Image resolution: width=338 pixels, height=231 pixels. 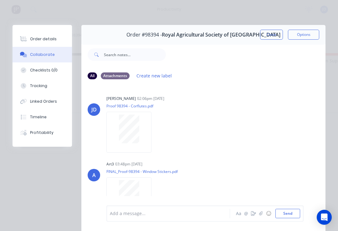 What do you see at coordinates (92, 76) in the screenshot?
I see `div: All` at bounding box center [92, 76].